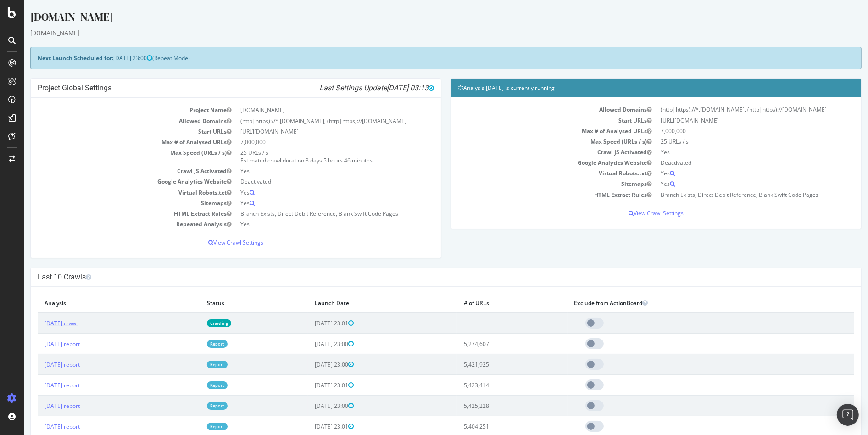  I want to click on td: 5,425,228, so click(488, 406).